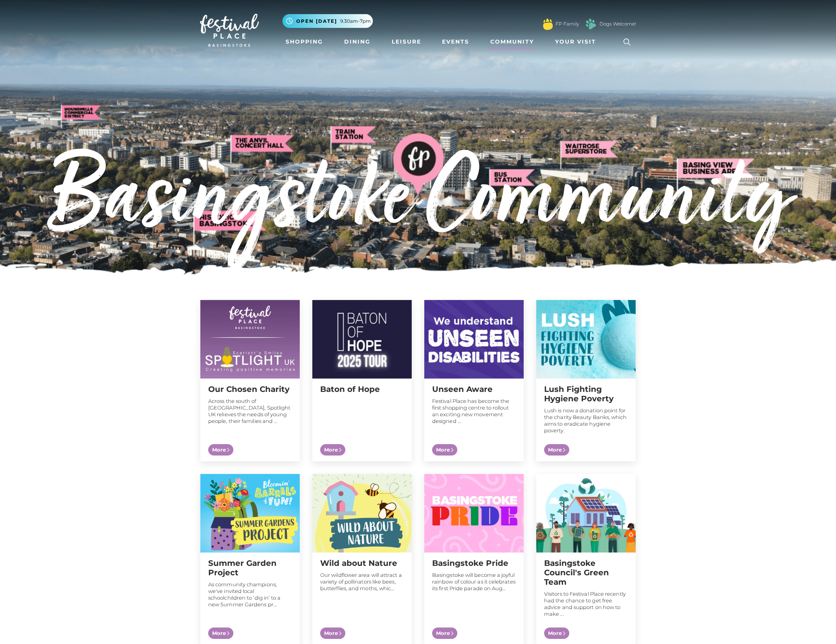 The height and width of the screenshot is (644, 836). Describe the element at coordinates (473, 411) in the screenshot. I see `p: Festival Place has become the first shopping centre to rollout an exciting new movement designed ...` at that location.